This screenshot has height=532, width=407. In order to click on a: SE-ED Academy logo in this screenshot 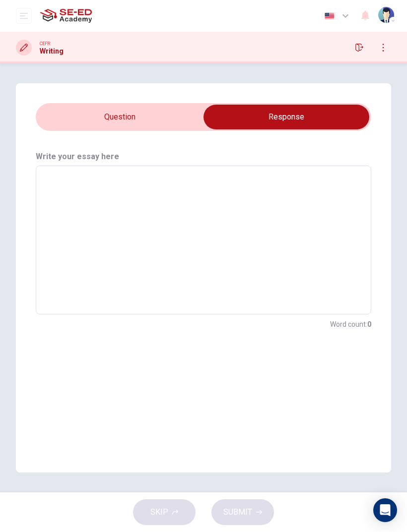, I will do `click(65, 16)`.